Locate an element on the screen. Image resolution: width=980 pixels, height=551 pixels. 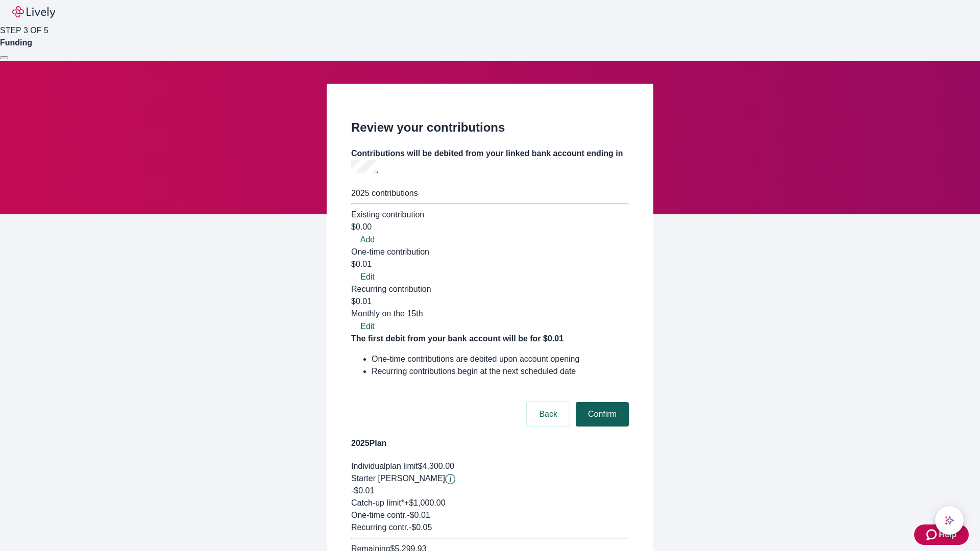
button: Back is located at coordinates (548, 414).